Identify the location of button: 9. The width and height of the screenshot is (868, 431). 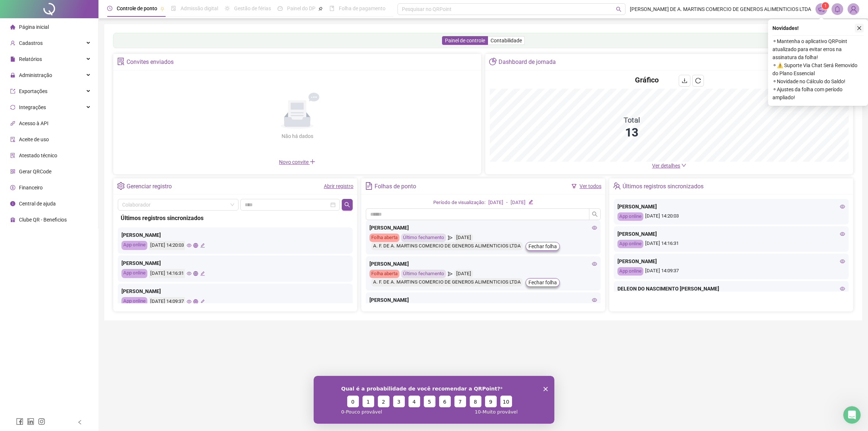
(178, 25).